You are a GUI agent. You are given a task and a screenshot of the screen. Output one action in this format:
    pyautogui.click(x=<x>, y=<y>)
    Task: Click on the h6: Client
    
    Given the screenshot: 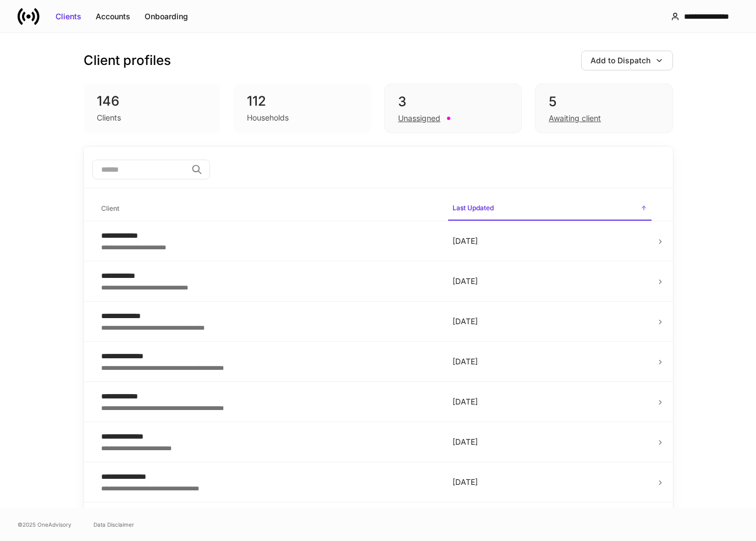 What is the action you would take?
    pyautogui.click(x=110, y=208)
    